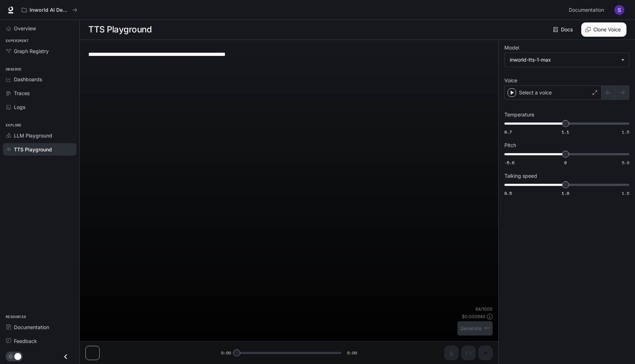  What do you see at coordinates (566, 162) in the screenshot?
I see `span: 0` at bounding box center [566, 162].